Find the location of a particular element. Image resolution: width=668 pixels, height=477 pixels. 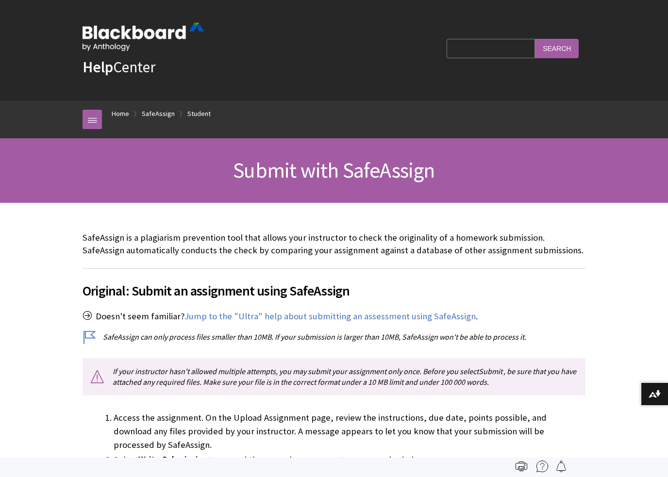

span: Write Submission is located at coordinates (173, 460).